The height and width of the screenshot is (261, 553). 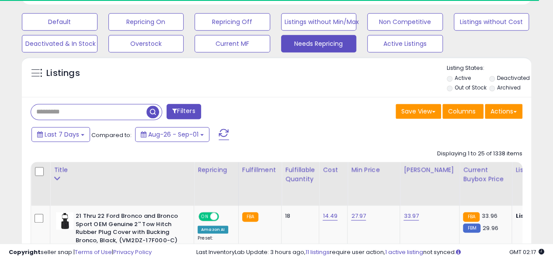 What do you see at coordinates (470, 87) in the screenshot?
I see `label: Out of Stock` at bounding box center [470, 87].